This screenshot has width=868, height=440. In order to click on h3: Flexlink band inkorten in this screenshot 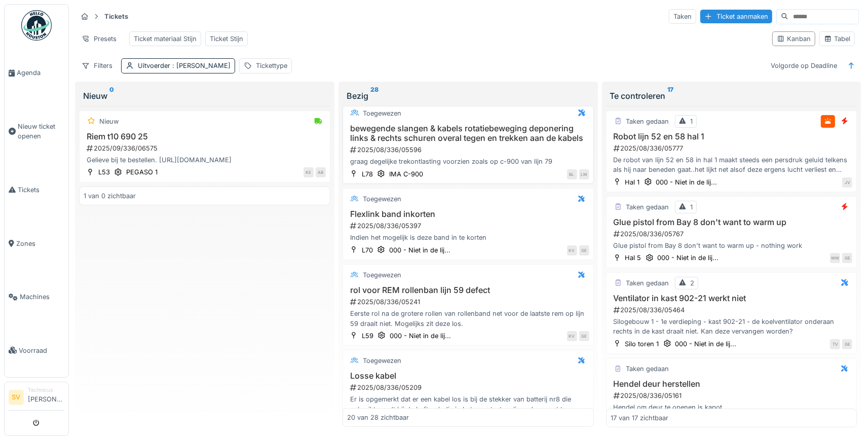, I will do `click(468, 214)`.